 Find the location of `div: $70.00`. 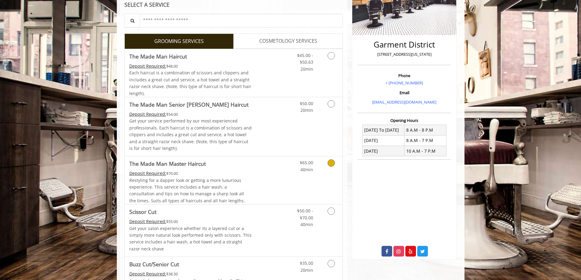

div: $70.00 is located at coordinates (191, 174).